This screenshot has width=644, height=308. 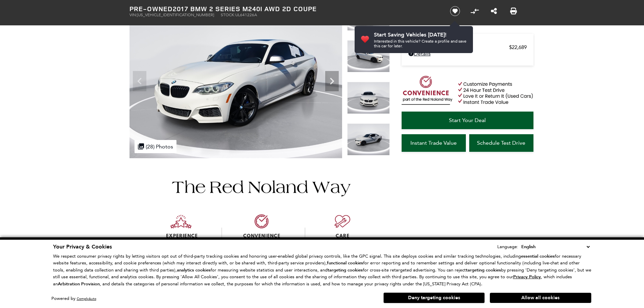 I want to click on span: Your Privacy & Cookies, so click(x=82, y=247).